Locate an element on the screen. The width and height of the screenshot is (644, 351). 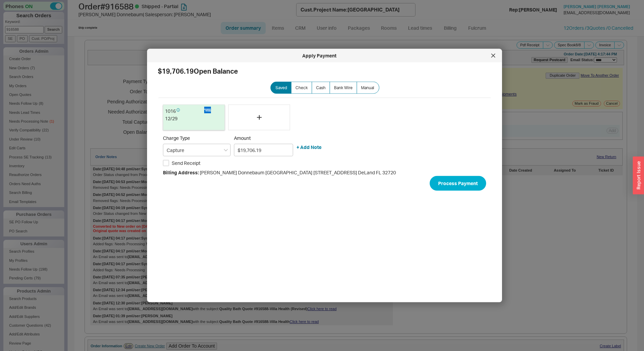
span: Amount is located at coordinates (263, 138).